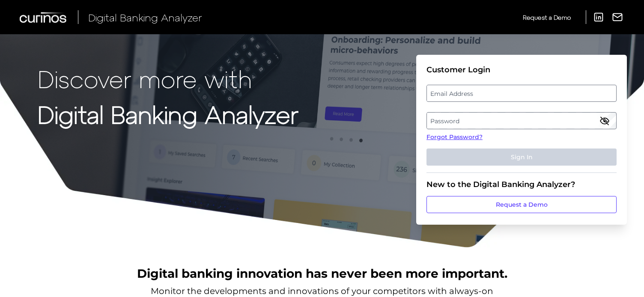 This screenshot has width=644, height=297. What do you see at coordinates (521, 121) in the screenshot?
I see `label: Password` at bounding box center [521, 121].